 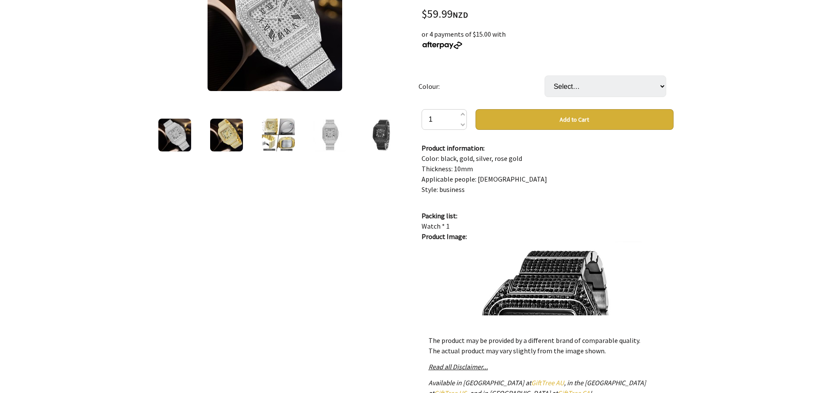 I want to click on strong: Packing list:, so click(x=439, y=216).